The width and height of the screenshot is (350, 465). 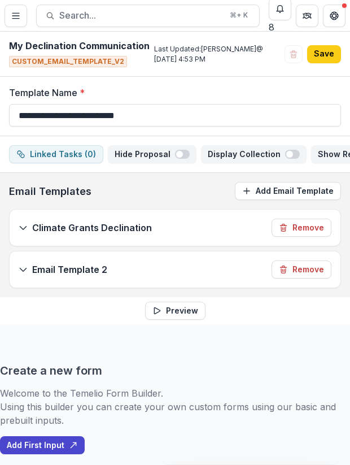 I want to click on span: Search..., so click(x=141, y=15).